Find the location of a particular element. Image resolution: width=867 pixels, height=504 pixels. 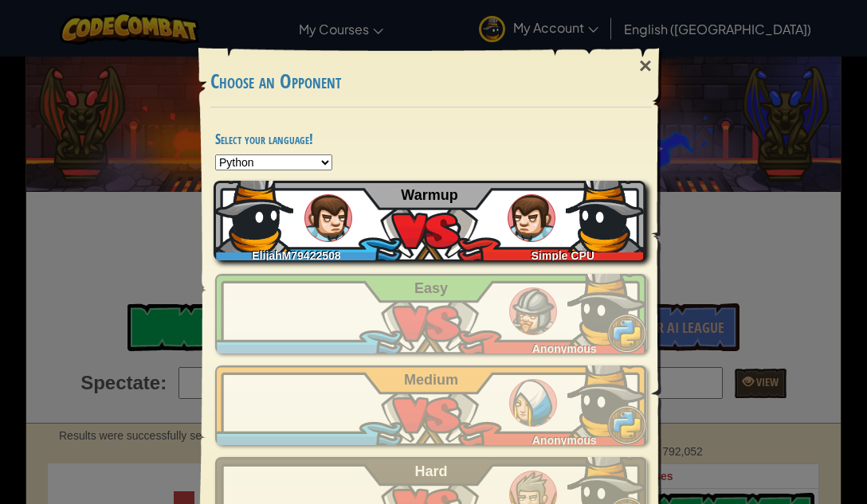

h3: Choose an Opponent is located at coordinates (431, 81).